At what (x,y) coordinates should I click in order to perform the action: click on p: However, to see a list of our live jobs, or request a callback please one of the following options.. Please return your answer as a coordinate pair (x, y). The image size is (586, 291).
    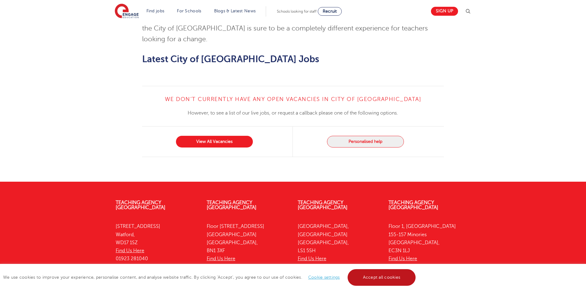
    Looking at the image, I should click on (293, 113).